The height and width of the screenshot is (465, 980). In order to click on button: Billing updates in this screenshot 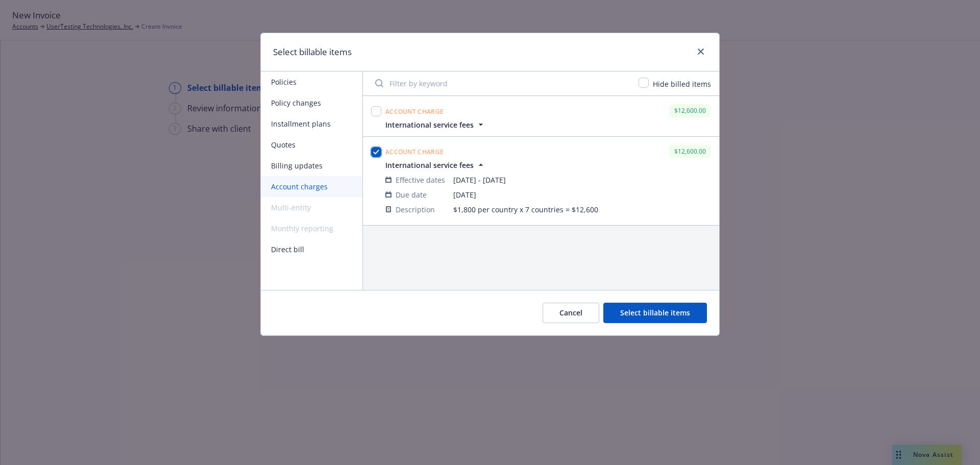, I will do `click(312, 165)`.